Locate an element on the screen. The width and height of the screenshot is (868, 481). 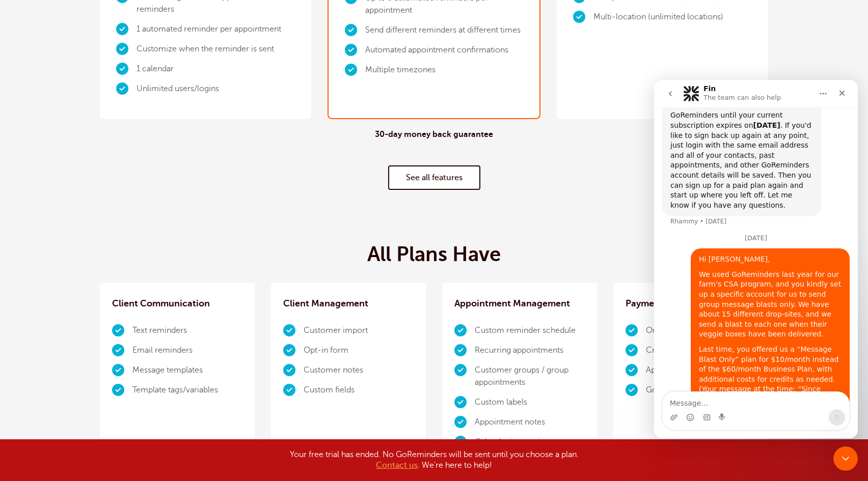
div: Abigail says… is located at coordinates (102, 310).